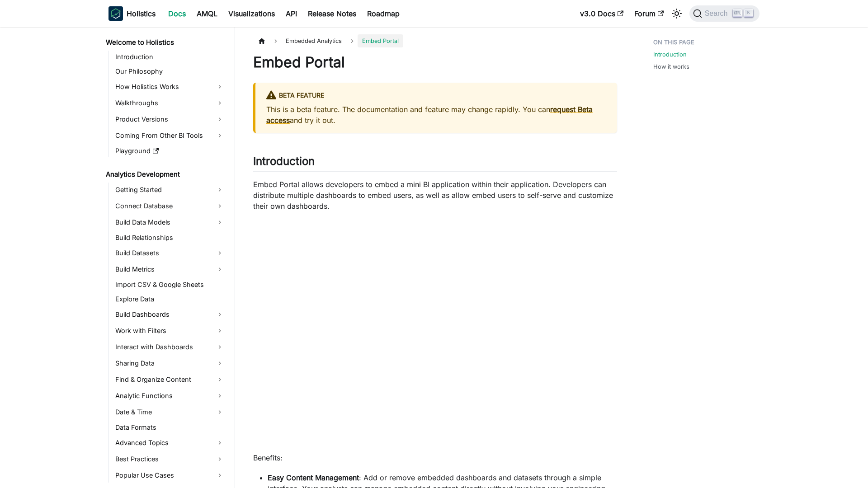 This screenshot has width=868, height=488. I want to click on strong: Easy Content Management, so click(313, 477).